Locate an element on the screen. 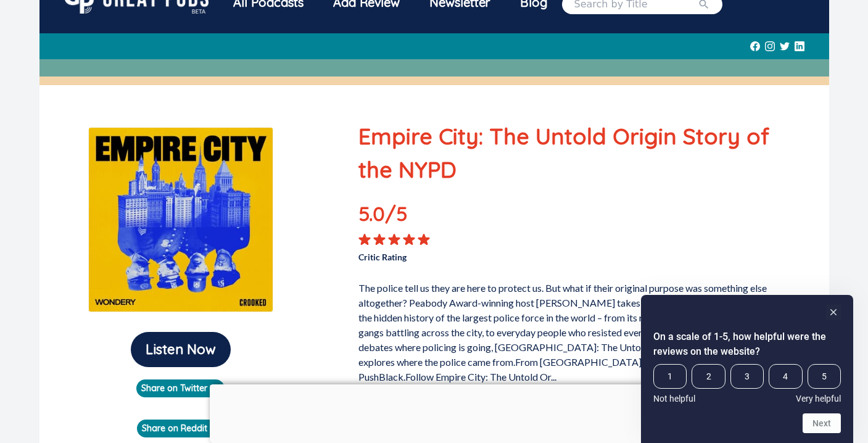 This screenshot has width=868, height=443. h2: On a scale of 1-5, how helpful were the reviews on the website? Select an option from 1 to 5, wit... is located at coordinates (748, 344).